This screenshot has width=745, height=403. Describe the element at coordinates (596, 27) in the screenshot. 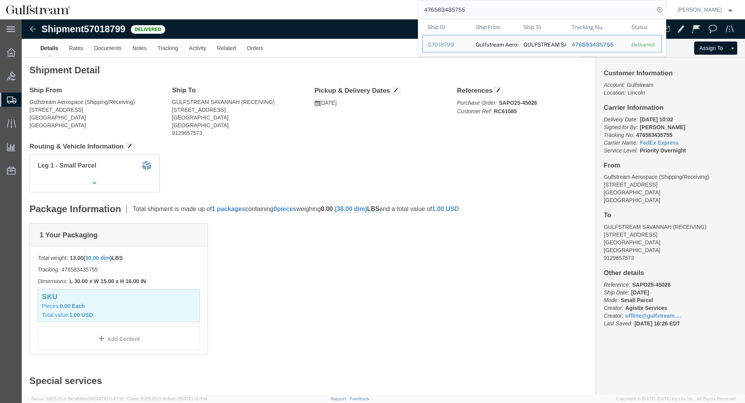

I see `th: Tracking Nu.` at that location.